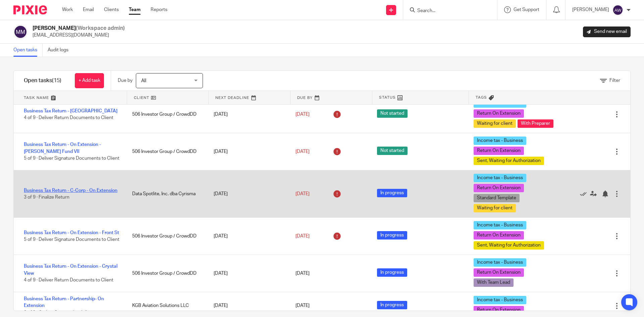  What do you see at coordinates (494, 282) in the screenshot?
I see `span: With Team Lead` at bounding box center [494, 282].